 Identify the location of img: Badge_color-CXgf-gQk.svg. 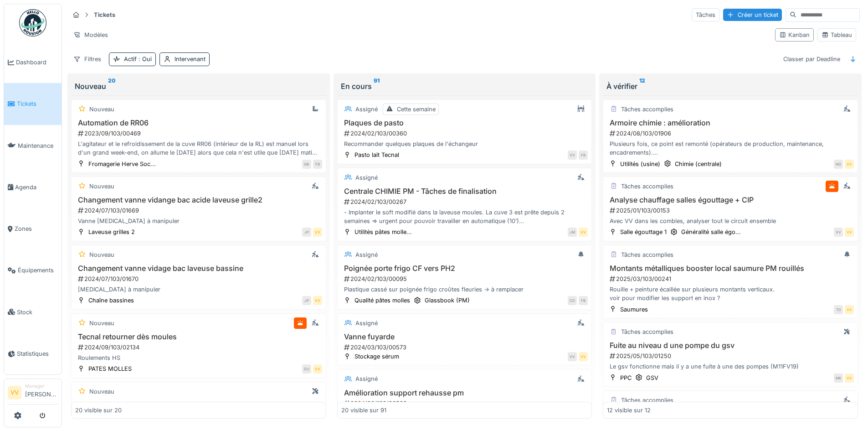
(33, 23).